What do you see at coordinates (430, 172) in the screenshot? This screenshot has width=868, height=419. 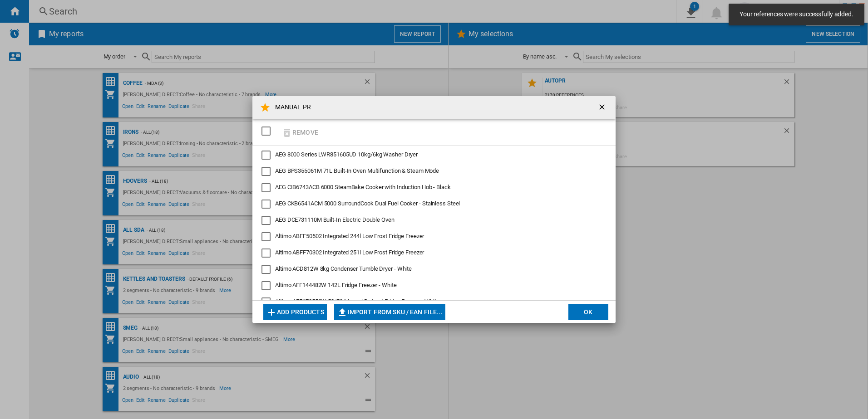 I see `md-checkbox: AEG BPS355061M 71L Built-In Oven Multifunction & Steam Mode` at bounding box center [430, 172].